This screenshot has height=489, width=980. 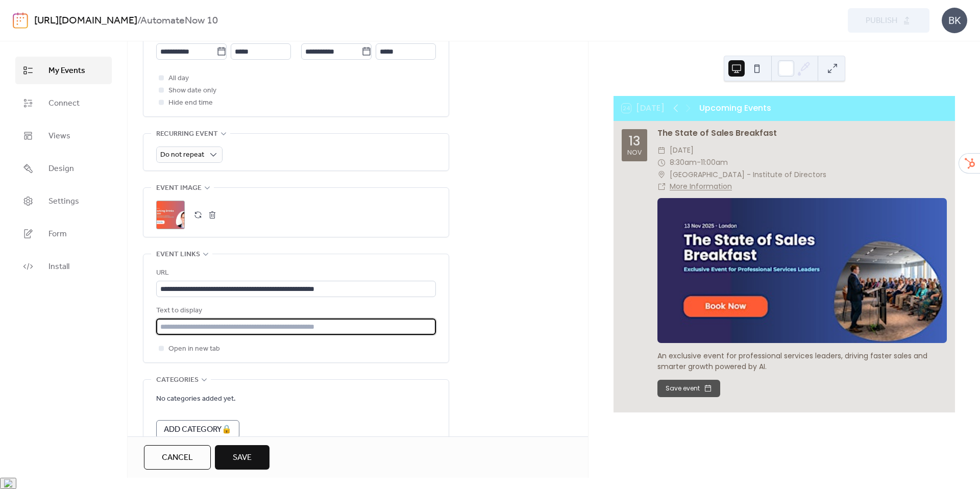 What do you see at coordinates (187, 134) in the screenshot?
I see `span: Recurring event` at bounding box center [187, 134].